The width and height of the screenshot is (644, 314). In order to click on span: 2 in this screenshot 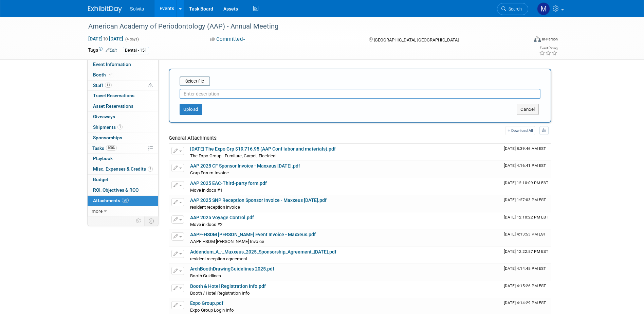, I will do `click(150, 169)`.